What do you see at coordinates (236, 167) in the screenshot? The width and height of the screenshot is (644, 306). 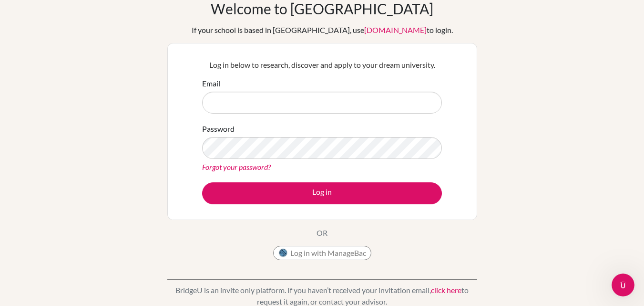 I see `a: Forgot your password?` at bounding box center [236, 167].